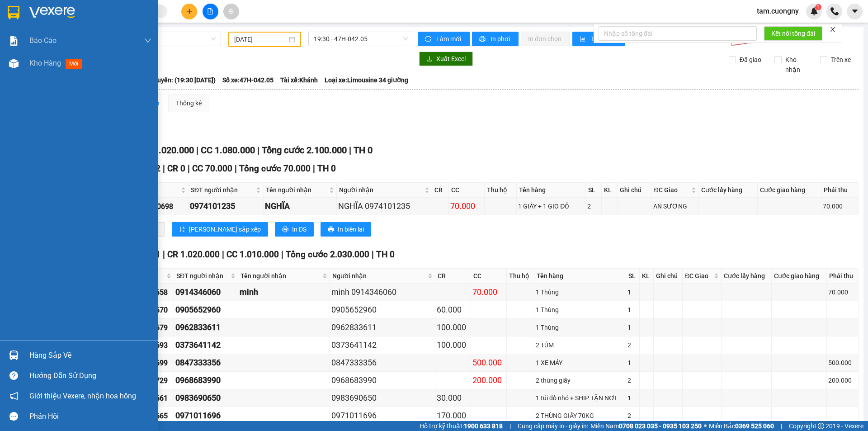 Image resolution: width=868 pixels, height=431 pixels. What do you see at coordinates (580, 328) in the screenshot?
I see `div: 1 Thùng` at bounding box center [580, 328].